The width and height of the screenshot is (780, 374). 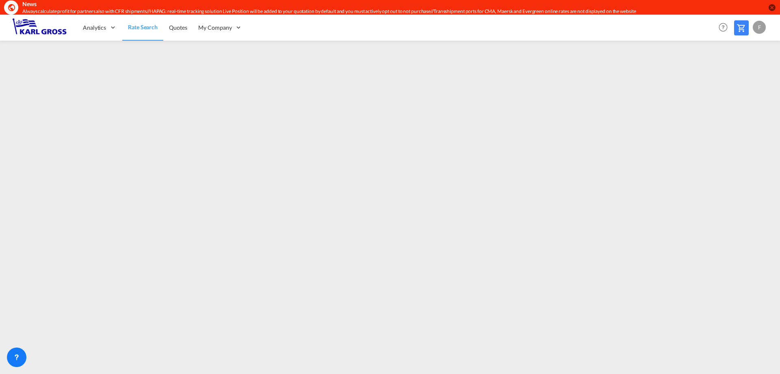 What do you see at coordinates (341, 11) in the screenshot?
I see `div: Always calculate profit for partners also with CFR shipments//HAPAG: real-time tracking solution ...` at bounding box center [341, 11].